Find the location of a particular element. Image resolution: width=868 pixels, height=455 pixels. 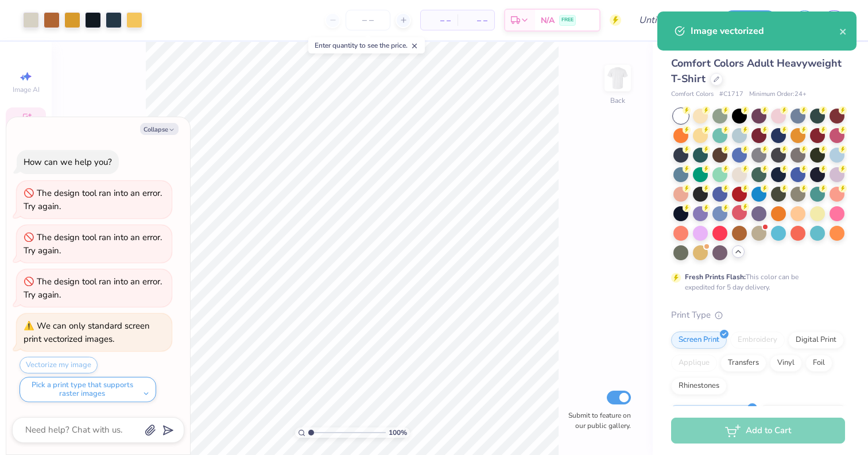

div: Digital Print is located at coordinates (816, 340).